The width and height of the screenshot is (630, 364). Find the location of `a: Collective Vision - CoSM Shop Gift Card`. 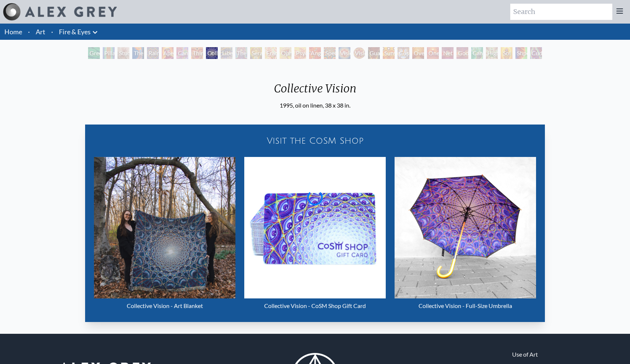

a: Collective Vision - CoSM Shop Gift Card is located at coordinates (315, 235).